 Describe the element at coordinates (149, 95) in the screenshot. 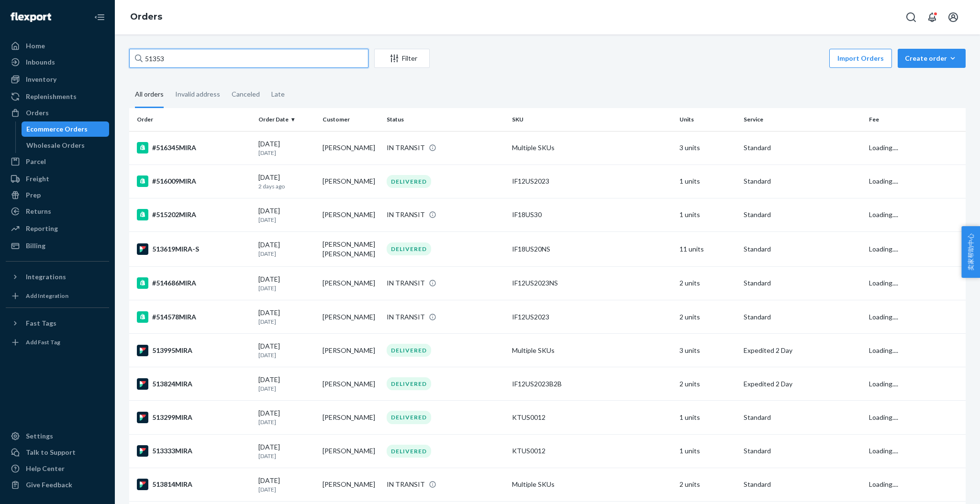

I see `div: All orders` at that location.